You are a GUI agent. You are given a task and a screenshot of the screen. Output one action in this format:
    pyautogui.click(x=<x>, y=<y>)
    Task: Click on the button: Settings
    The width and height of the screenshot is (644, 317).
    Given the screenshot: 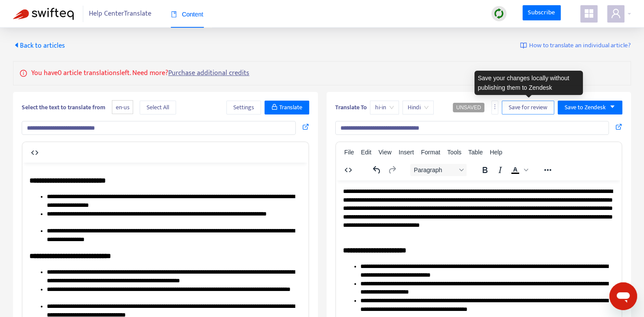 What is the action you would take?
    pyautogui.click(x=244, y=108)
    